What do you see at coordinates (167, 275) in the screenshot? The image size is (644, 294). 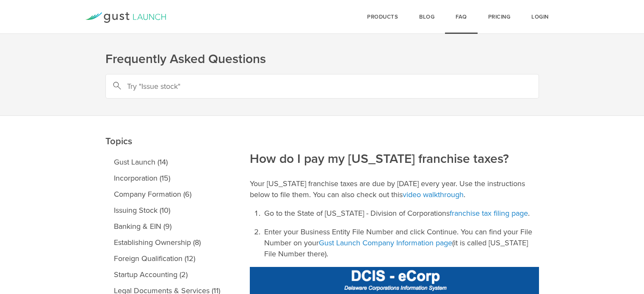 I see `a: Startup Accounting (2)` at bounding box center [167, 275].